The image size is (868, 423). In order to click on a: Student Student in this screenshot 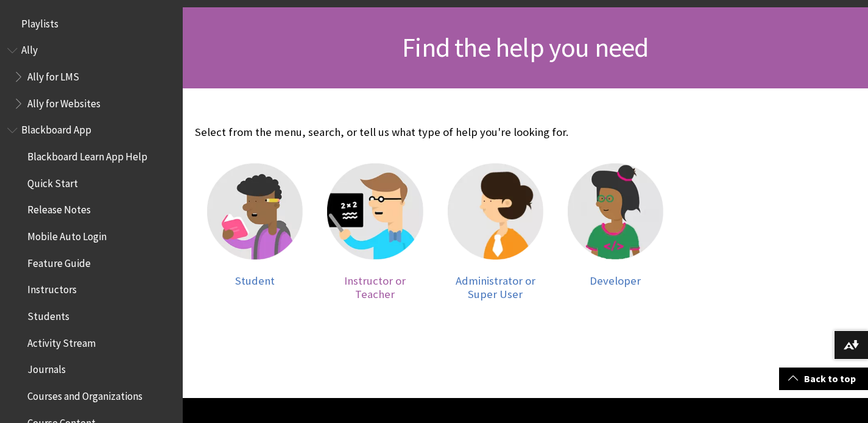, I will do `click(254, 232)`.